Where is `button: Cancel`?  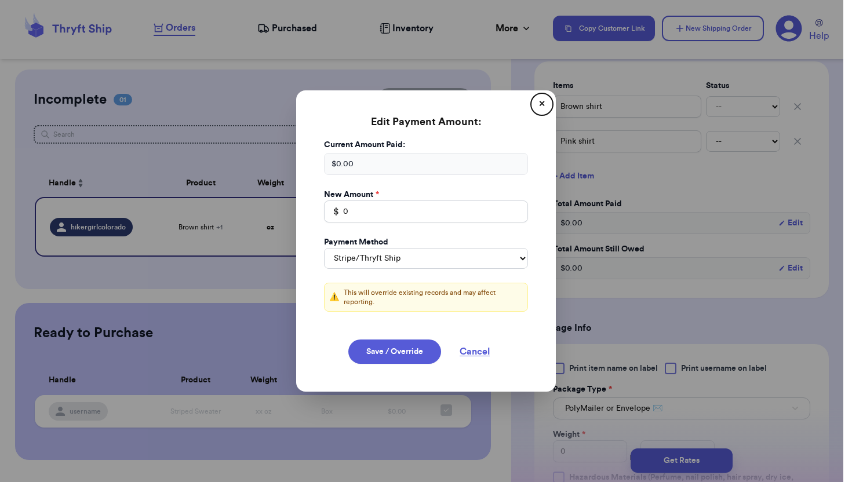
button: Cancel is located at coordinates (475, 352).